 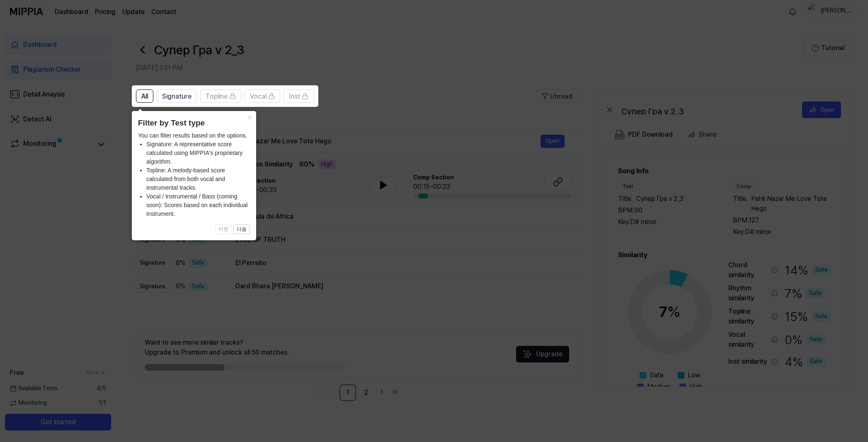 I want to click on button: Inst, so click(x=298, y=96).